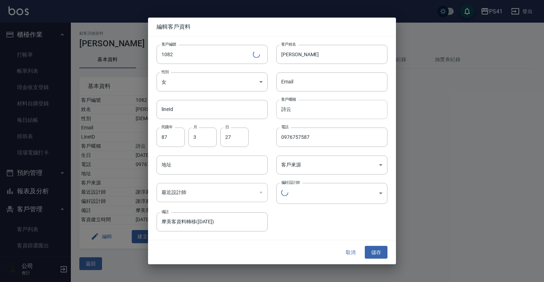 Image resolution: width=544 pixels, height=282 pixels. I want to click on div: 女, so click(212, 82).